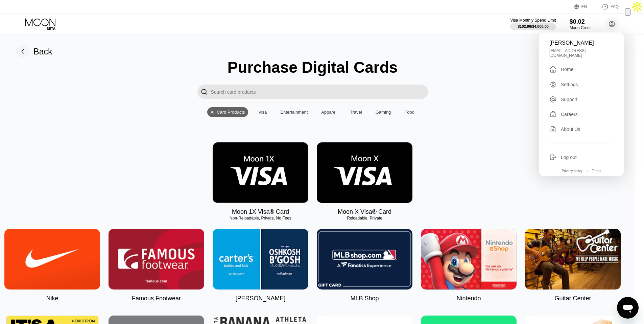  Describe the element at coordinates (533, 26) in the screenshot. I see `div: $102.96 / $4,000.00` at that location.